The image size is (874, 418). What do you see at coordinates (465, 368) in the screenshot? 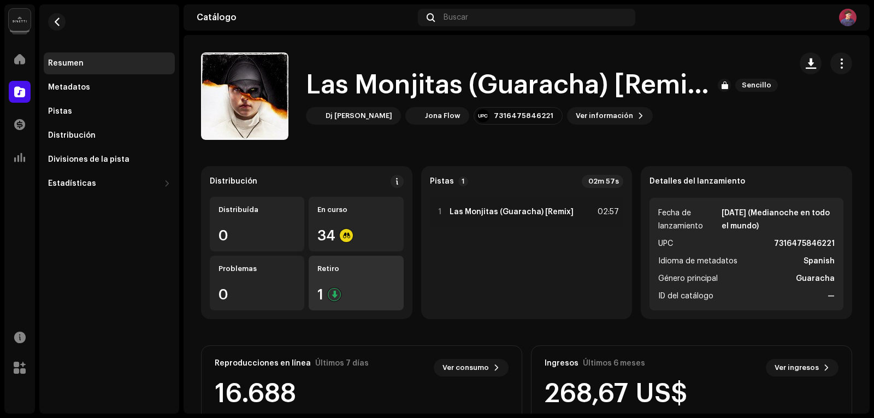
I see `span: Ver consumo` at bounding box center [465, 368].